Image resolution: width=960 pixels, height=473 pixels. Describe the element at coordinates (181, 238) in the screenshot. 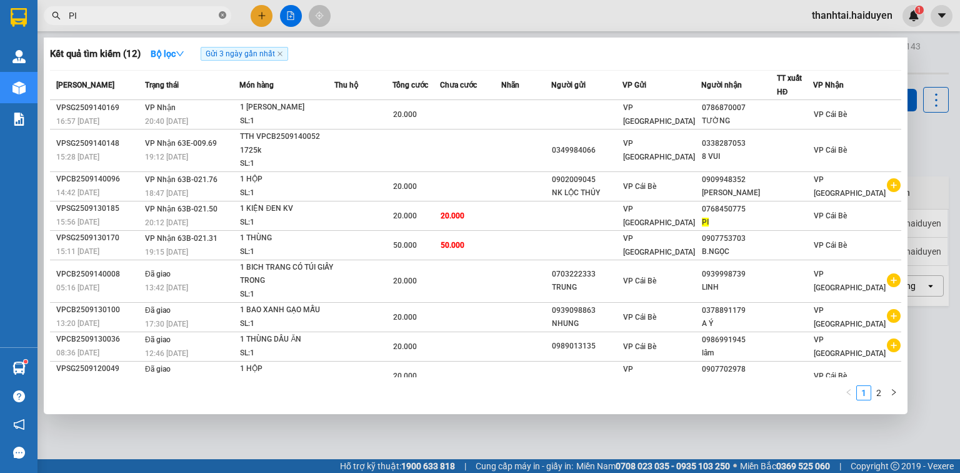

I see `span: VP Nhận 63B-021.31` at that location.